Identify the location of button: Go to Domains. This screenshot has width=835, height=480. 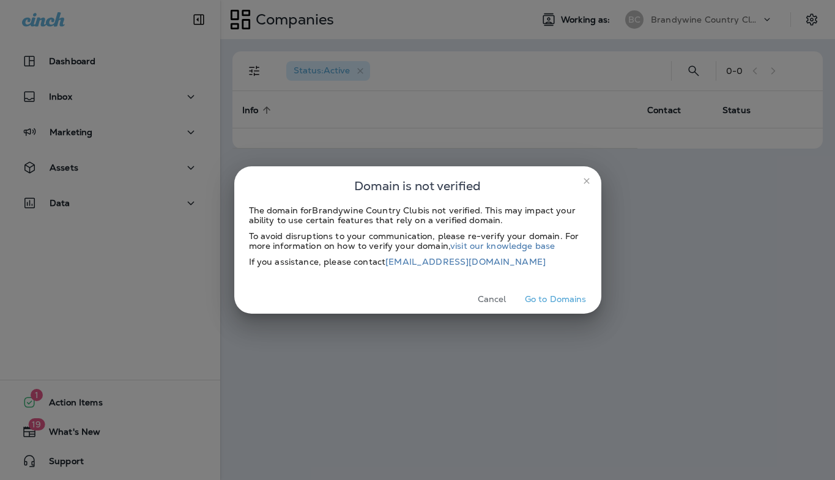
(556, 299).